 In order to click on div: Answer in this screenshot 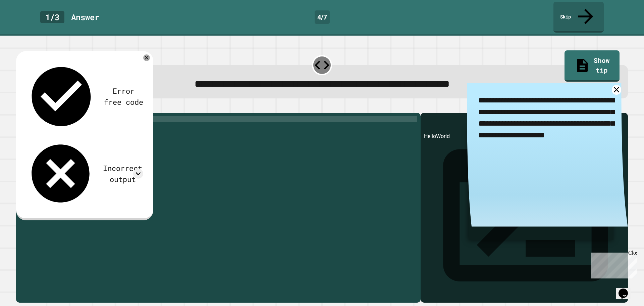, I will do `click(85, 17)`.